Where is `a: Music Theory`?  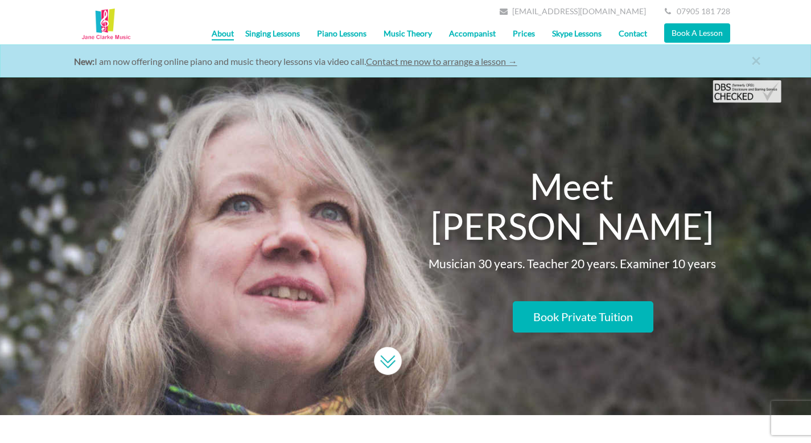 a: Music Theory is located at coordinates (408, 34).